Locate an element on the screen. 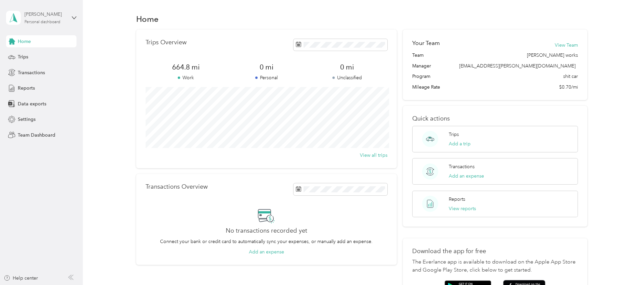 The height and width of the screenshot is (285, 644). button: View all trips is located at coordinates (374, 155).